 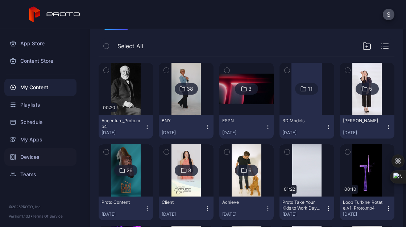 I want to click on div: 5, so click(x=370, y=89).